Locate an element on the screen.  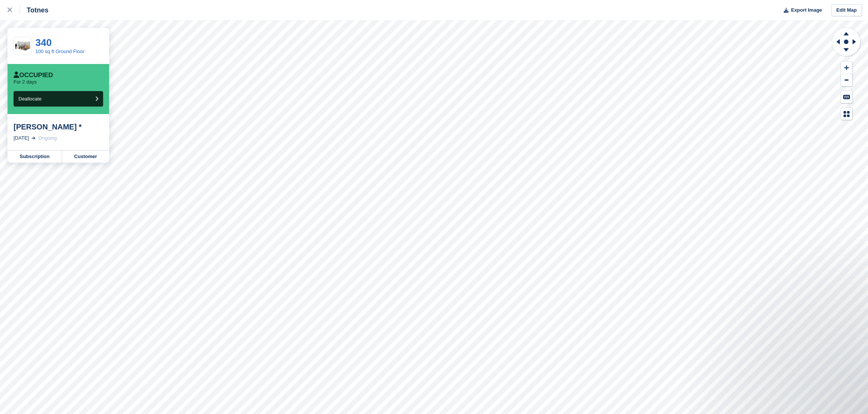
button: Map Legend is located at coordinates (846, 114).